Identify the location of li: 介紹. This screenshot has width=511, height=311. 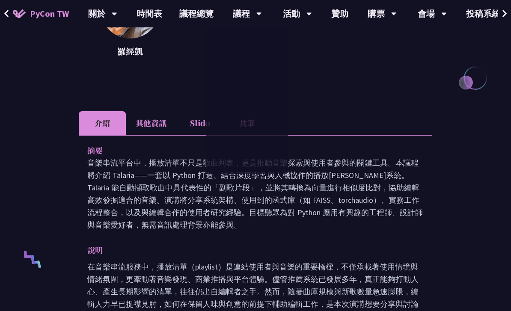
(102, 123).